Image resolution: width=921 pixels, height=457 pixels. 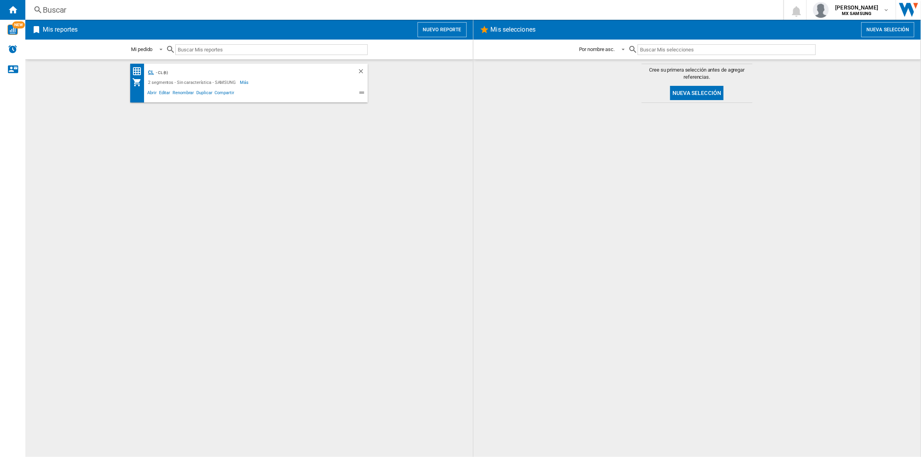 I want to click on div: Matriz de precios, so click(x=139, y=71).